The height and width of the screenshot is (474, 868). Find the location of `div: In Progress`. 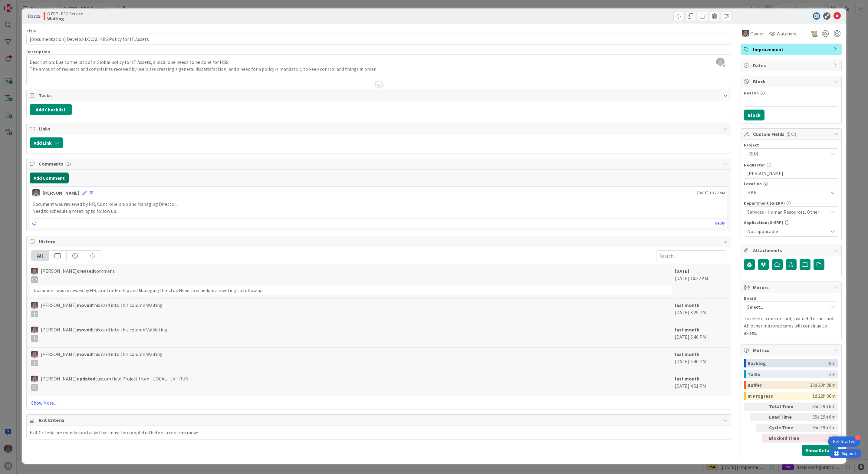

div: In Progress is located at coordinates (780, 396).